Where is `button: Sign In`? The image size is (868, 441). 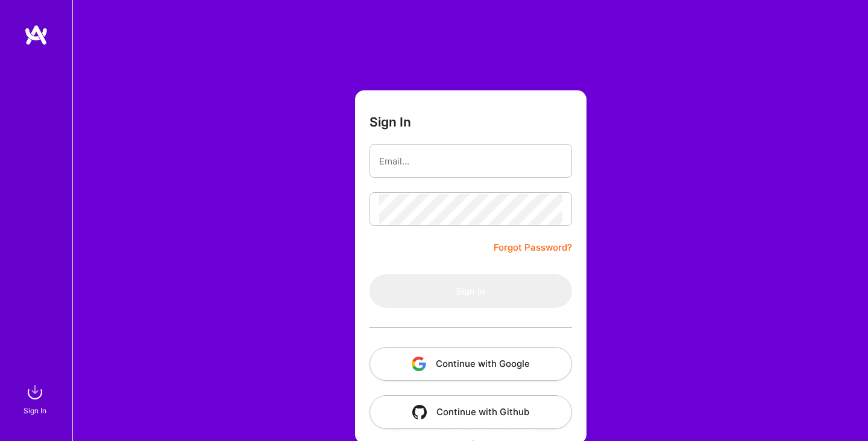
button: Sign In is located at coordinates (471, 291).